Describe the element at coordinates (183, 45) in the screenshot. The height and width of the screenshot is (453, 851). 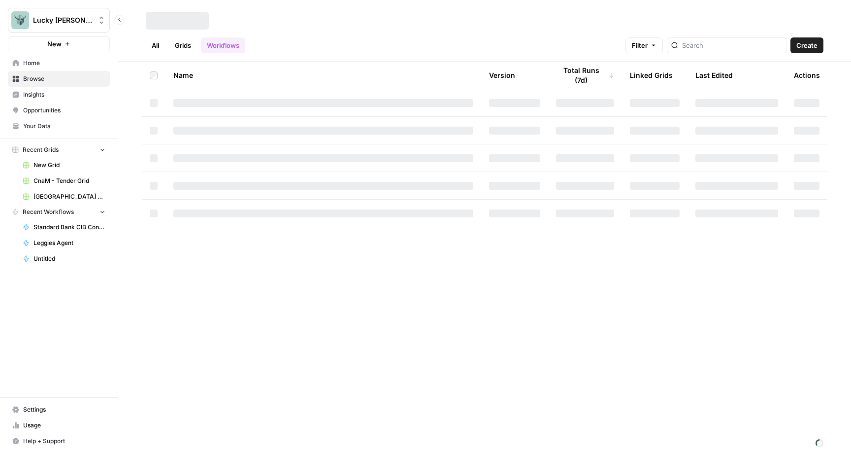
I see `a: Grids` at that location.